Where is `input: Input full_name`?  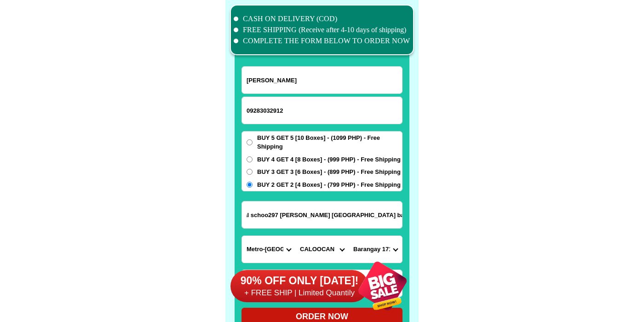
input: Input full_name is located at coordinates (322, 80).